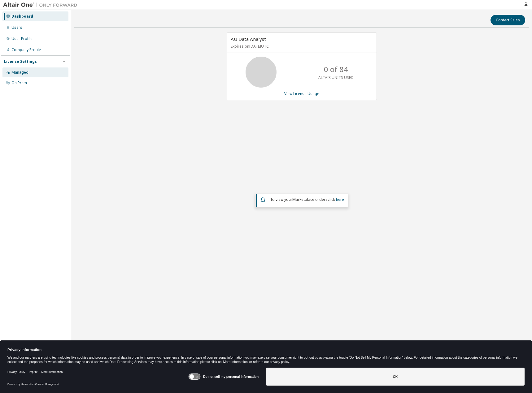 Image resolution: width=532 pixels, height=393 pixels. What do you see at coordinates (508, 20) in the screenshot?
I see `button: Contact Sales` at bounding box center [508, 20].